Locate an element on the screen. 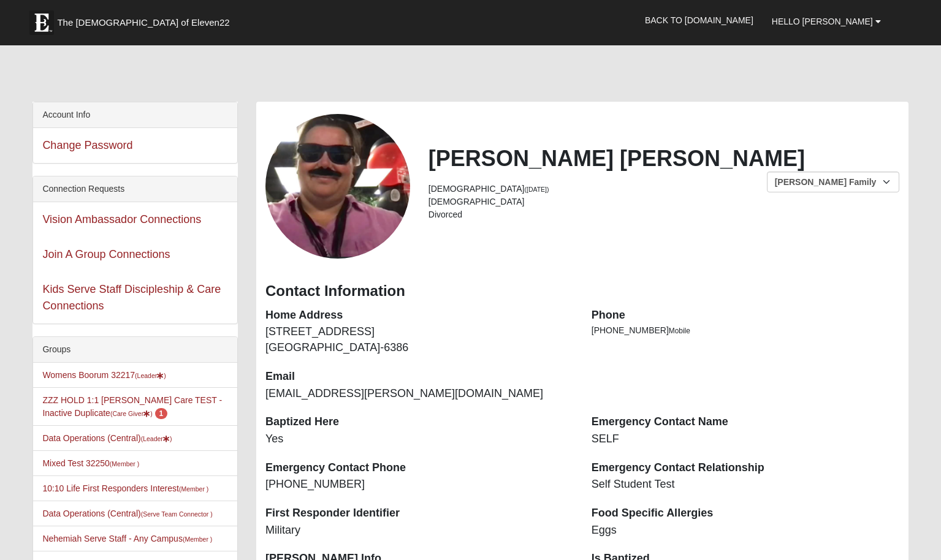 The height and width of the screenshot is (560, 941). h3: Contact Information is located at coordinates (582, 291).